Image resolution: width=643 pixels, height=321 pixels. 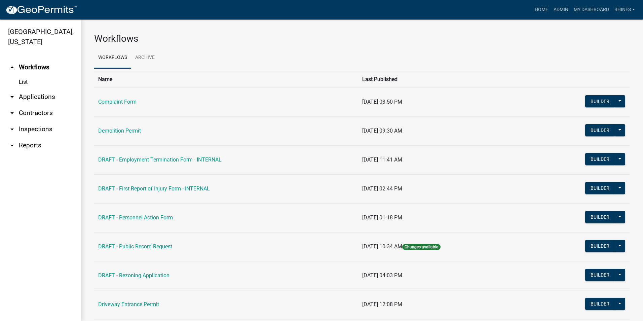 I want to click on a: DRAFT - Personnel Action Form, so click(x=135, y=217).